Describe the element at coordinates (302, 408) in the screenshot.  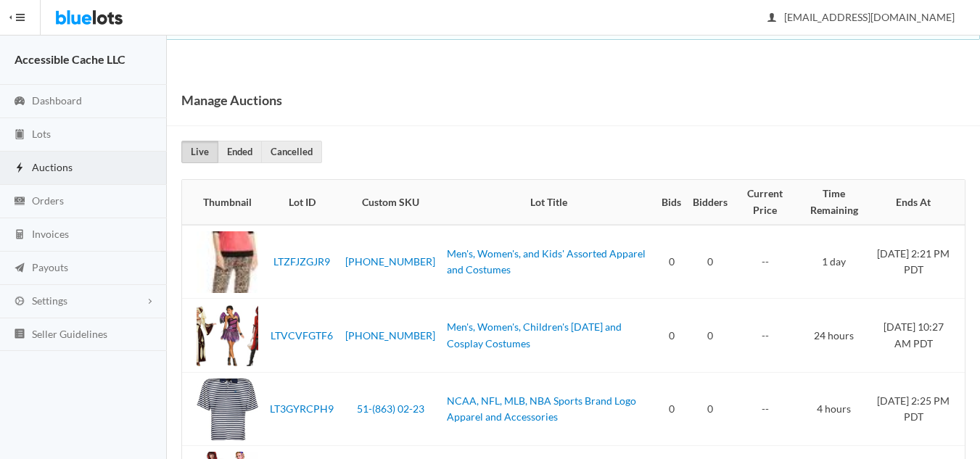
I see `a: LT3GYRCPH9` at that location.